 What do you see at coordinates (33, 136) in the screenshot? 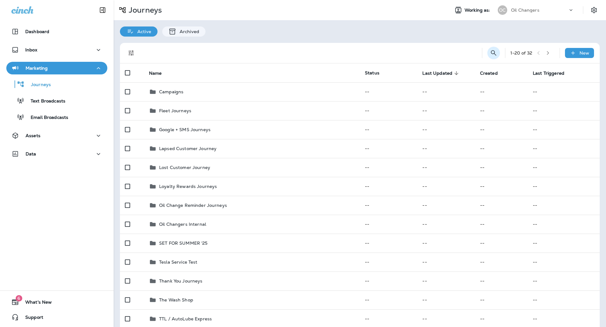
I see `p: Assets` at bounding box center [33, 136].